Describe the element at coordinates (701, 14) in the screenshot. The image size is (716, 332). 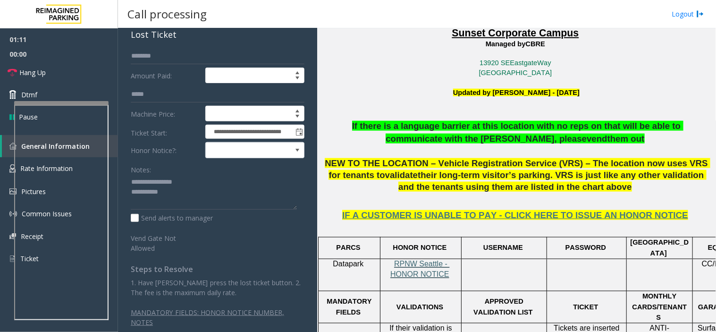
I see `img: logout` at that location.